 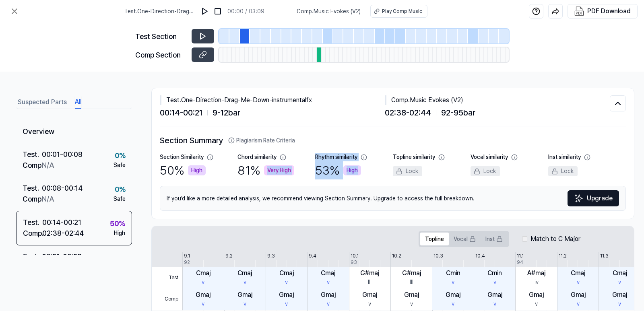 What do you see at coordinates (257, 157) in the screenshot?
I see `div: Chord similarity` at bounding box center [257, 157].